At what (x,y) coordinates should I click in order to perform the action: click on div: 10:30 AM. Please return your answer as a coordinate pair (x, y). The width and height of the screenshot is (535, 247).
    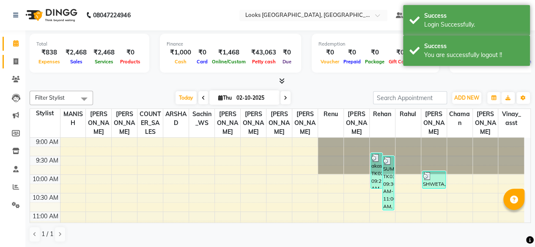
    Looking at the image, I should click on (45, 198).